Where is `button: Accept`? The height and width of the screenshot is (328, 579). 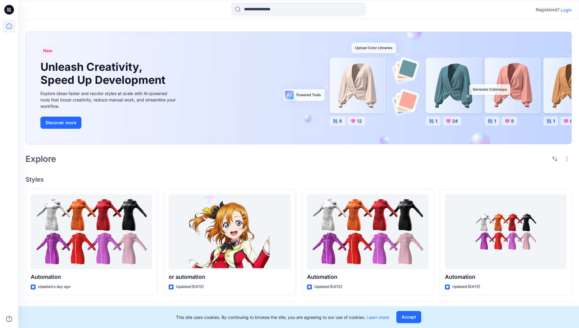
button: Accept is located at coordinates (409, 317).